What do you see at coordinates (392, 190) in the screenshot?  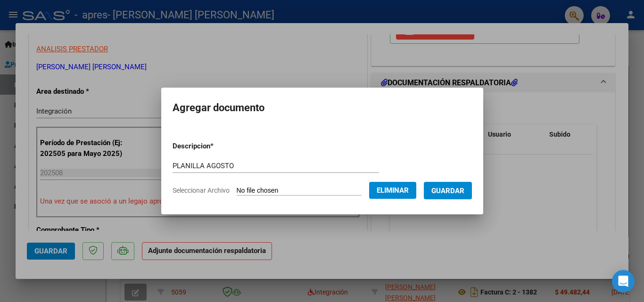 I see `span: Eliminar` at bounding box center [392, 190].